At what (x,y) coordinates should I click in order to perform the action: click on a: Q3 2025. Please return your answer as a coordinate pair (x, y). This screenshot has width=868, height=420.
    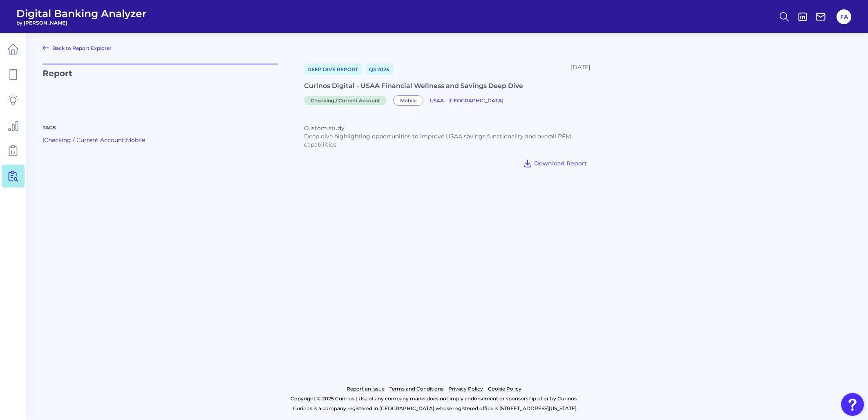
    Looking at the image, I should click on (380, 69).